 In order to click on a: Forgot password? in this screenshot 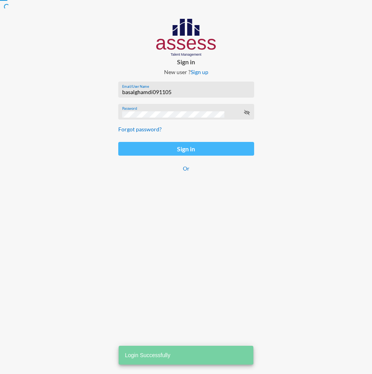, I will do `click(140, 129)`.